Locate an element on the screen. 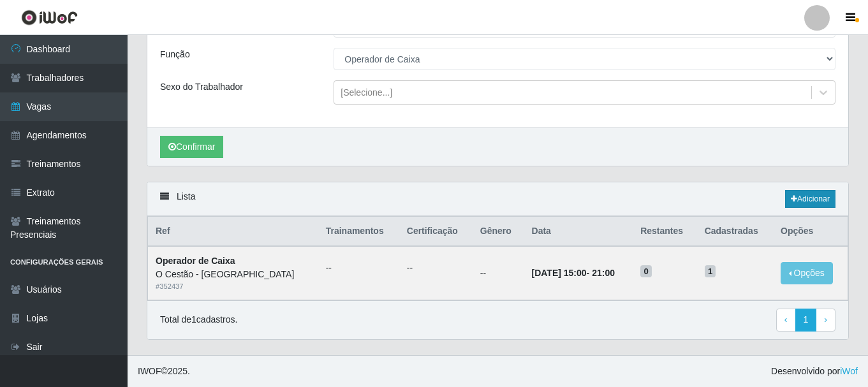  th: Data is located at coordinates (578, 232).